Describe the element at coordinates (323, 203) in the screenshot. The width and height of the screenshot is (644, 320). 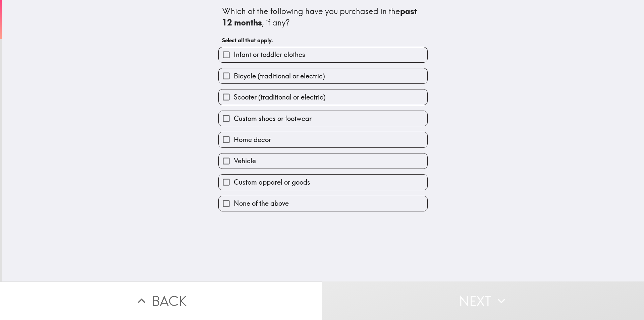
I see `button: None of the above` at that location.